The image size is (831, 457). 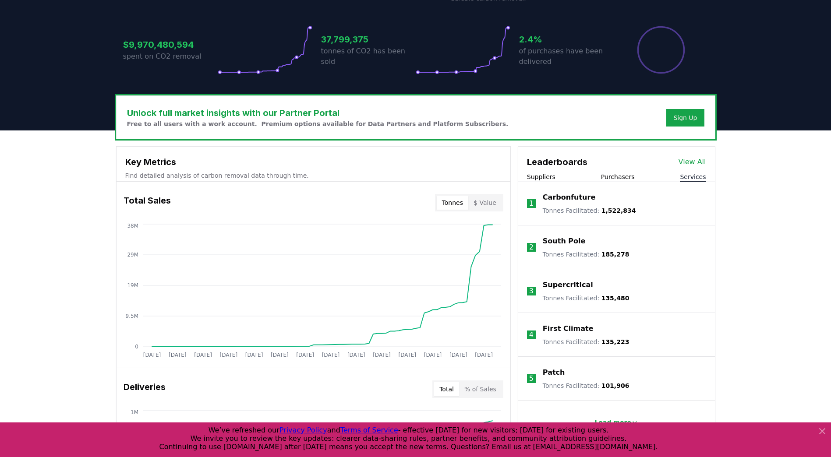 I want to click on span: 135,223, so click(x=615, y=342).